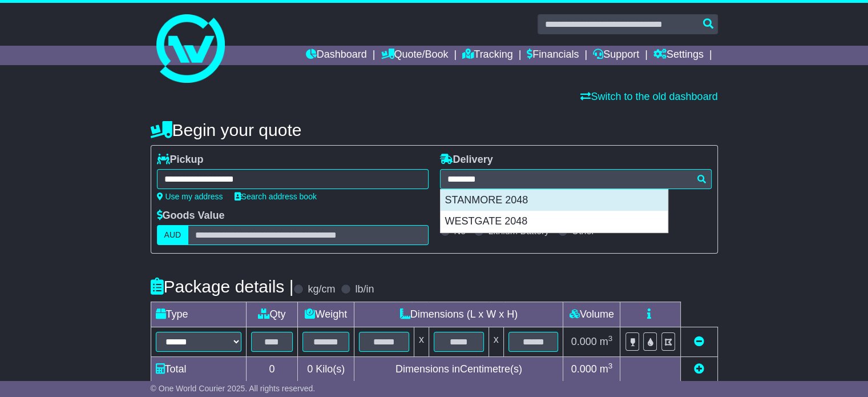  I want to click on h4: Begin your quote, so click(434, 130).